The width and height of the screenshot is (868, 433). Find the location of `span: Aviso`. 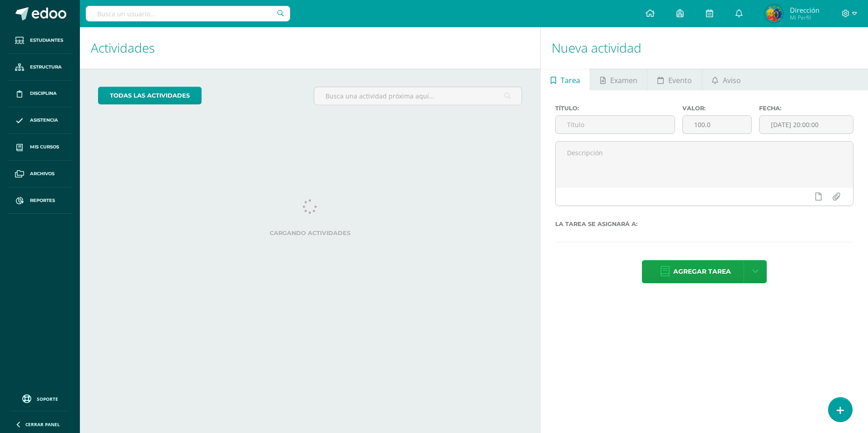

span: Aviso is located at coordinates (732, 80).